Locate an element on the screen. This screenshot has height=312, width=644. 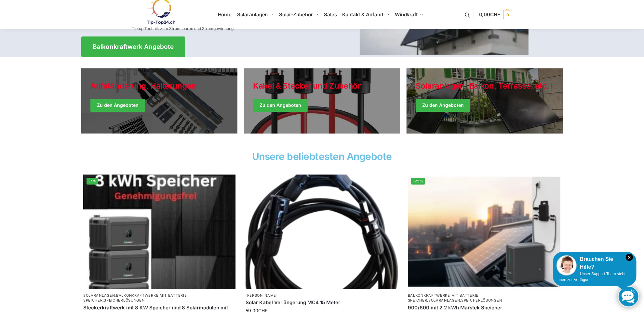
a: Solar-Verlängerungskabel is located at coordinates (322, 231).